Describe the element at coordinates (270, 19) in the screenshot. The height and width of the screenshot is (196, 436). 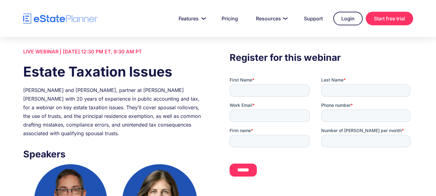
I see `a: Resources` at that location.